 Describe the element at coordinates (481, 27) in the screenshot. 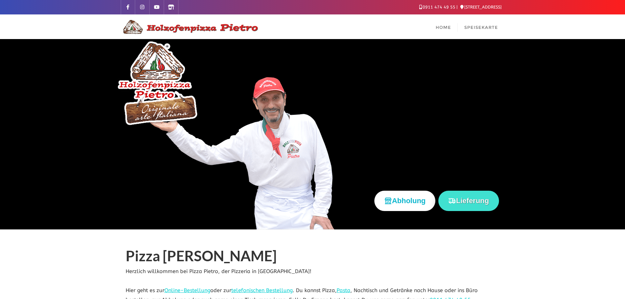

I see `a: Speisekarte` at that location.